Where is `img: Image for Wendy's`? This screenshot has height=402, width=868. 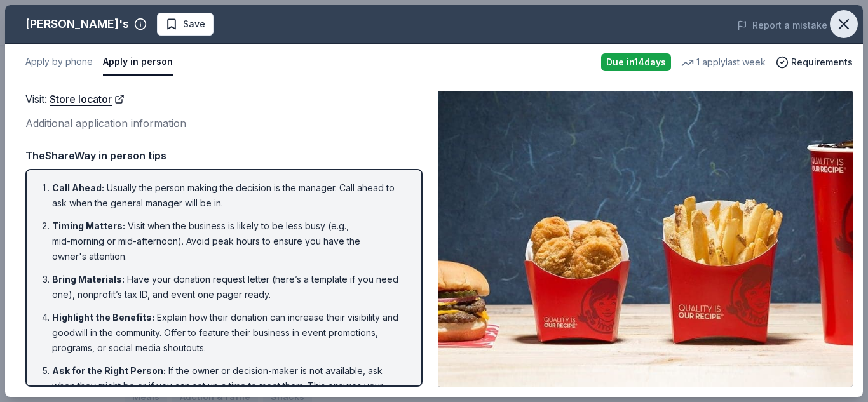
img: Image for Wendy's is located at coordinates (645, 239).